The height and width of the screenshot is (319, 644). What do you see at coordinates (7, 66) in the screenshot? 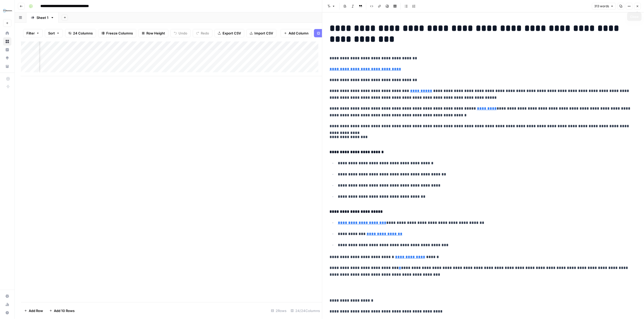
I see `a: Your Data` at bounding box center [7, 66].